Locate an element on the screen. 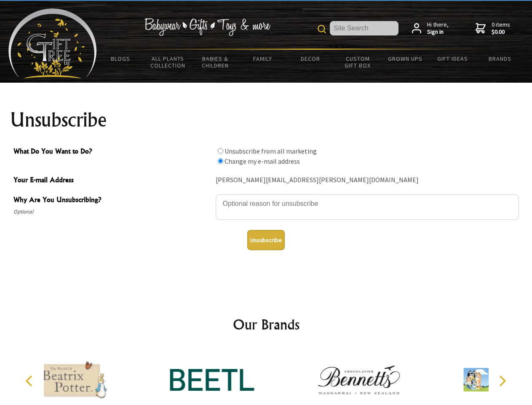 The width and height of the screenshot is (532, 405). label: Change my e-mail address is located at coordinates (262, 161).